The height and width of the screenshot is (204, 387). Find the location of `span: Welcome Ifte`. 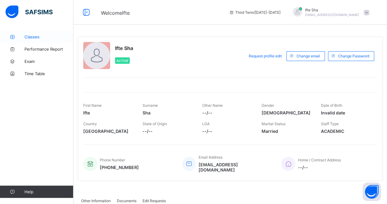

span: Welcome Ifte is located at coordinates (115, 13).